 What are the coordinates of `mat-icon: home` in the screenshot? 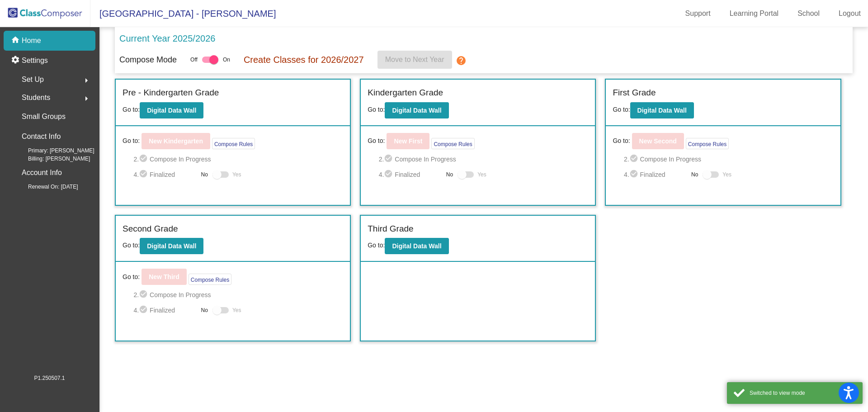 It's located at (16, 41).